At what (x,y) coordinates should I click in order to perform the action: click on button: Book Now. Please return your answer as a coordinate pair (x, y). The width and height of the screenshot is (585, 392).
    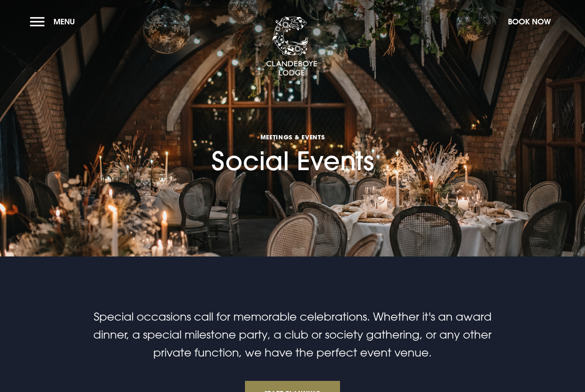
    Looking at the image, I should click on (529, 21).